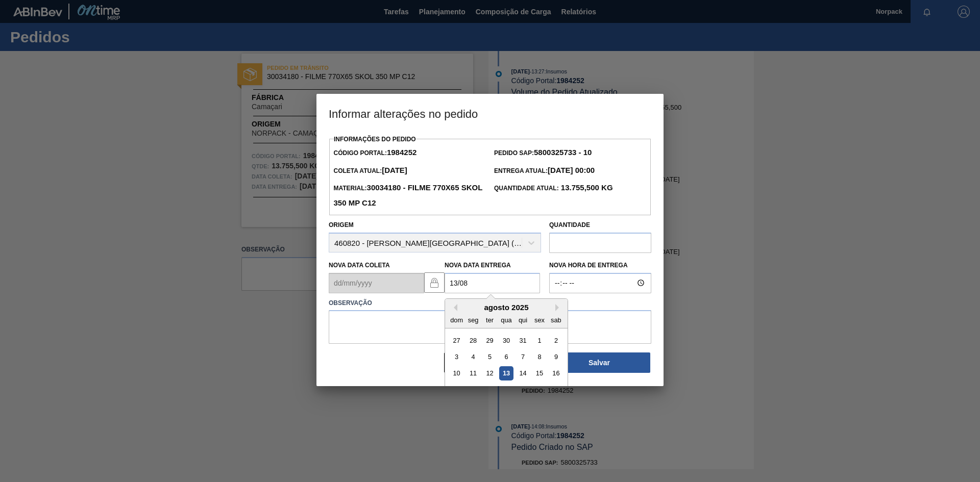 This screenshot has width=980, height=482. Describe the element at coordinates (490, 319) in the screenshot. I see `div: ter` at that location.